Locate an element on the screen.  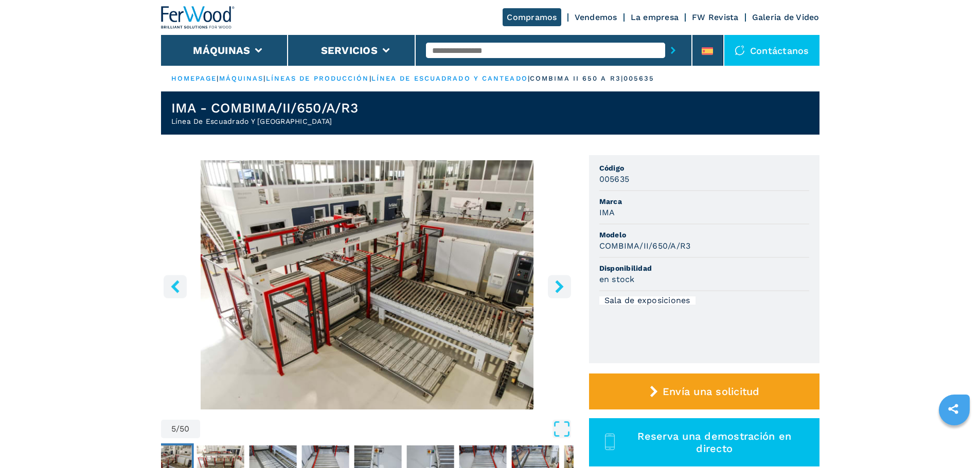
div: Sala de exposiciones is located at coordinates (647, 301).